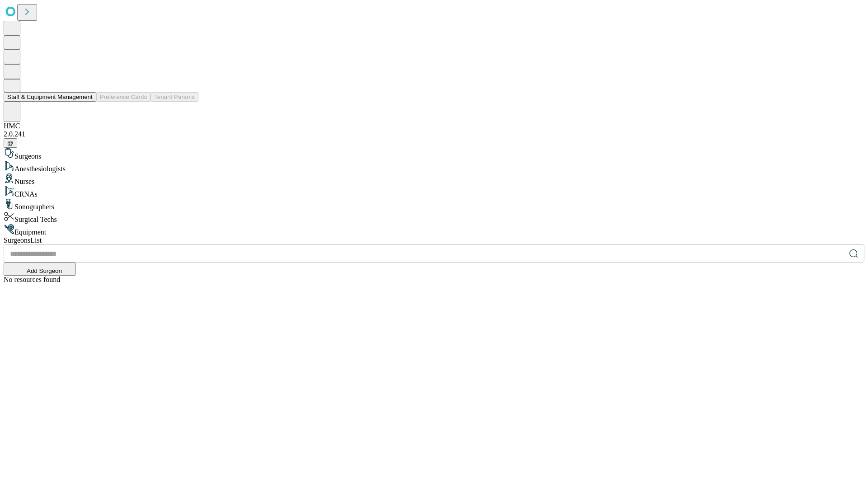 This screenshot has height=488, width=868. What do you see at coordinates (434, 230) in the screenshot?
I see `div: Equipment` at bounding box center [434, 230].